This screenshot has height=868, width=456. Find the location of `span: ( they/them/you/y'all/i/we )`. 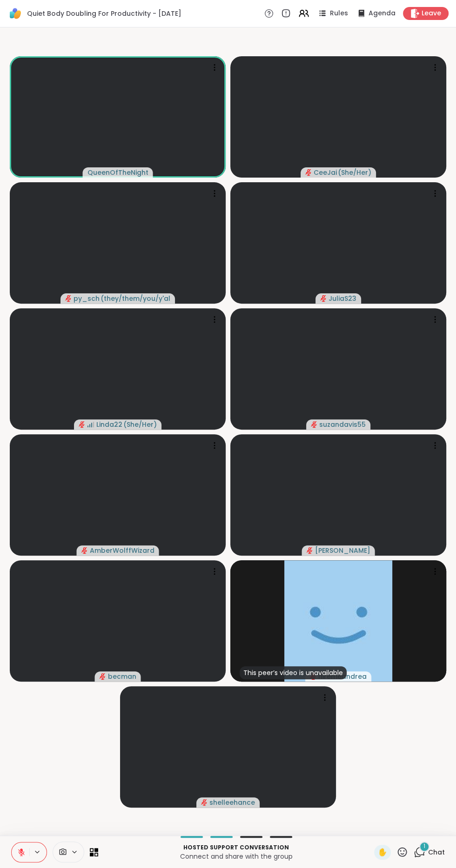

span: ( they/them/you/y'all/i/we ) is located at coordinates (135, 298).